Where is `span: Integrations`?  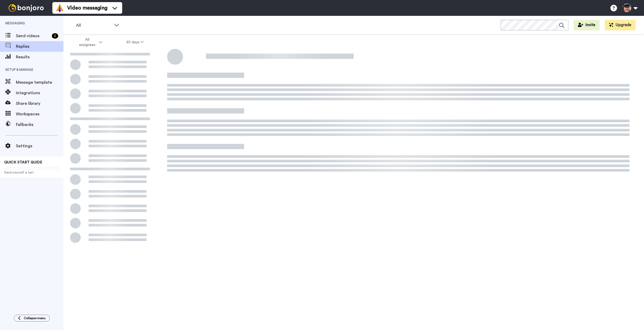 span: Integrations is located at coordinates (40, 93).